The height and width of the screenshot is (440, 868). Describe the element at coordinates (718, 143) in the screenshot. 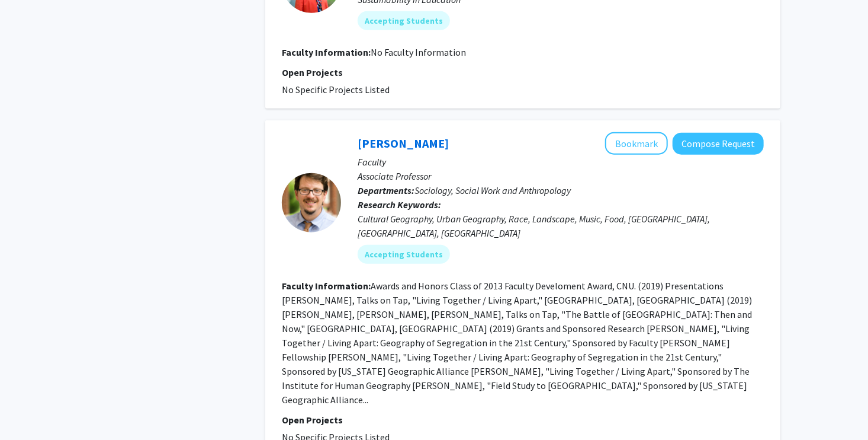

I see `button: Compose Request to John Finn` at that location.